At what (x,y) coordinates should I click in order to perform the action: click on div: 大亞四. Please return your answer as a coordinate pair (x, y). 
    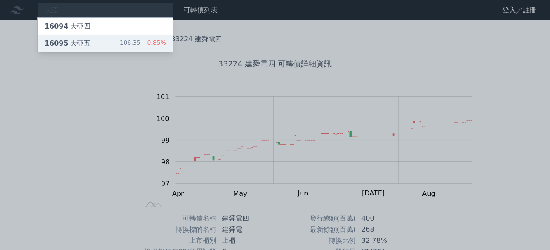
    Looking at the image, I should click on (68, 26).